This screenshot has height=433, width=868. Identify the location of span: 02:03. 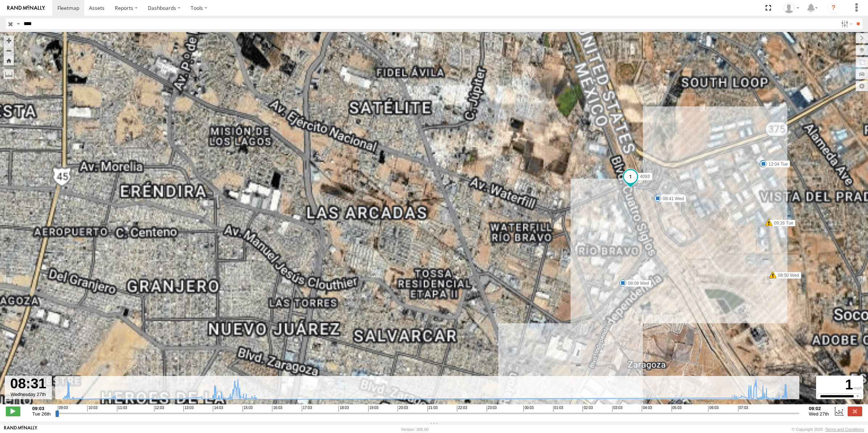
(588, 408).